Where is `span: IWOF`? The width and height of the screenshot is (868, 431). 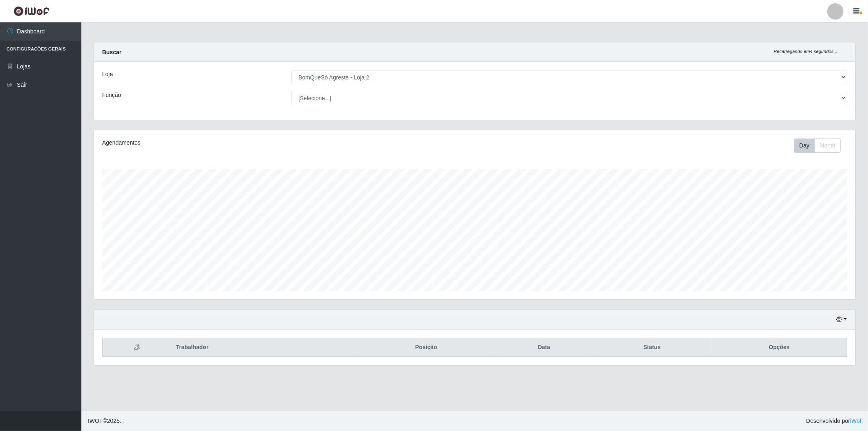
span: IWOF is located at coordinates (95, 421).